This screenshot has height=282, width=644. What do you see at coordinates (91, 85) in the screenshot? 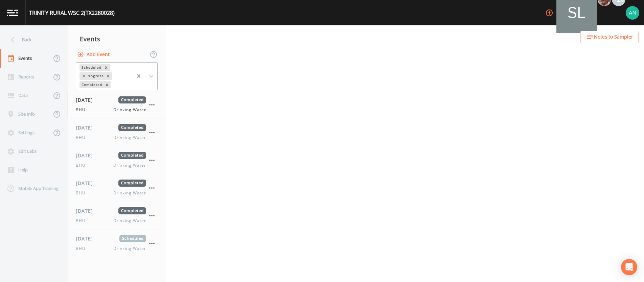
I see `div: Completed` at bounding box center [91, 85].